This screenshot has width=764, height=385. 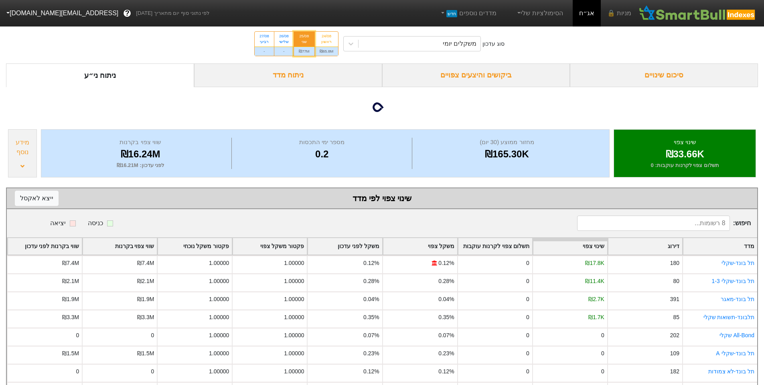 I want to click on div: יציאה, so click(x=58, y=223).